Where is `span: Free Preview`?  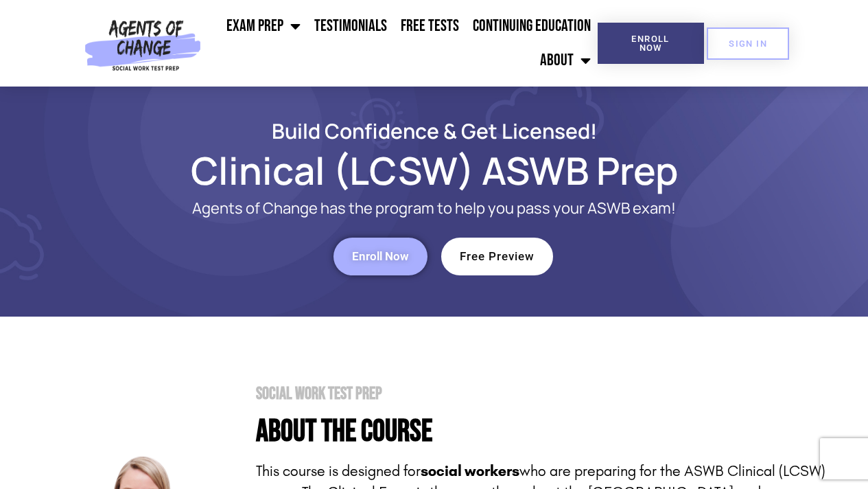
span: Free Preview is located at coordinates (497, 257).